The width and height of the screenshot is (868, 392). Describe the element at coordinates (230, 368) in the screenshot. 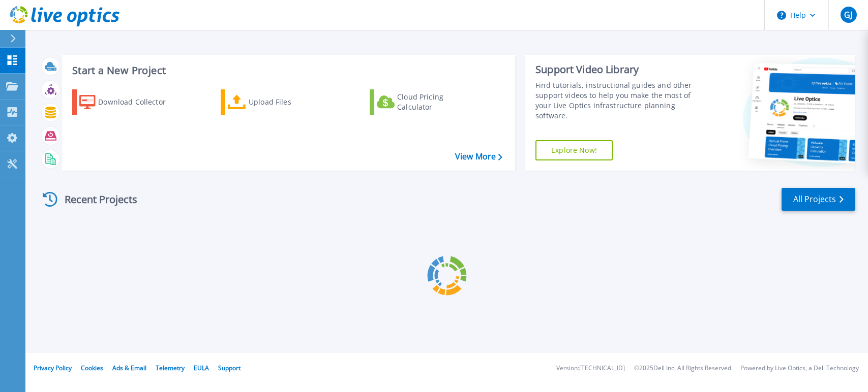

I see `a: Support` at that location.